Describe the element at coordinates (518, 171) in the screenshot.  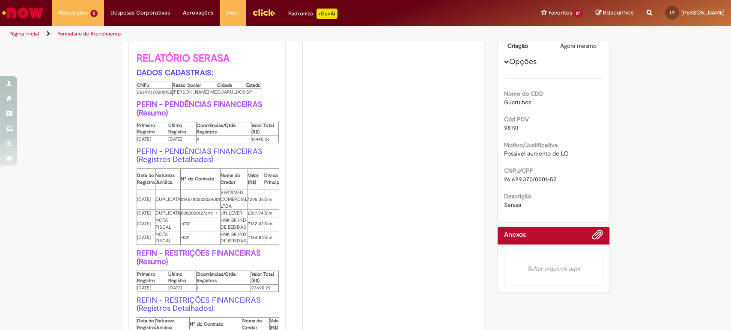
I see `b: CNPJ/CPF` at that location.